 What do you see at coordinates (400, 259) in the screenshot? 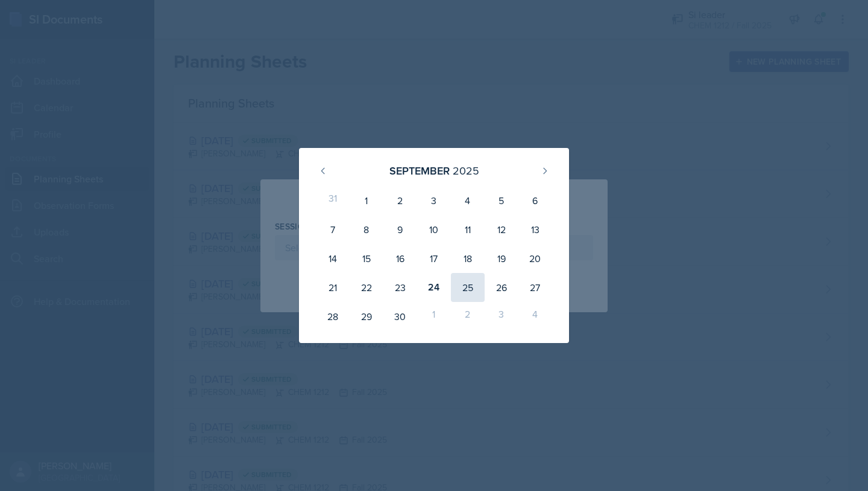
I see `div: 16` at bounding box center [400, 259].